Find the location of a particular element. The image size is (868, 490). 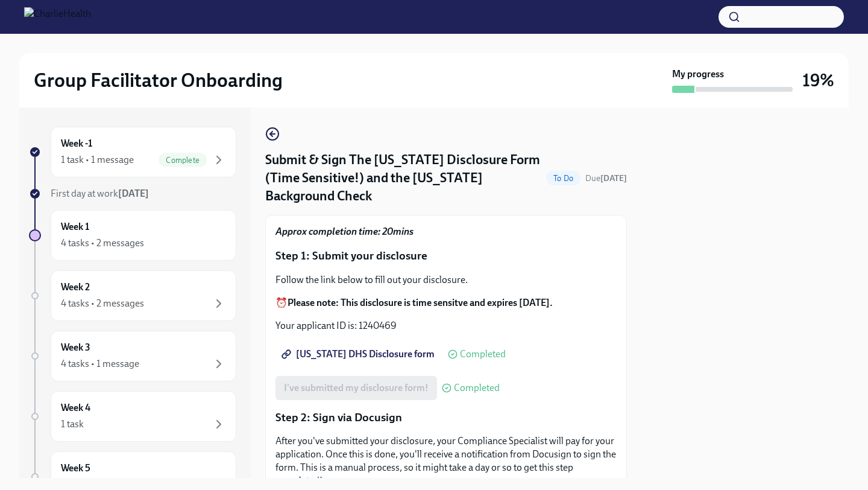

span: Complete is located at coordinates (182, 160).